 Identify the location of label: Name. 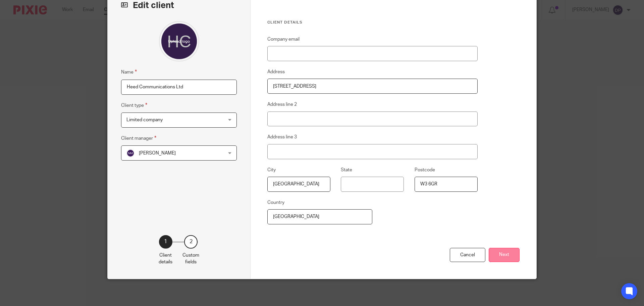
(129, 72).